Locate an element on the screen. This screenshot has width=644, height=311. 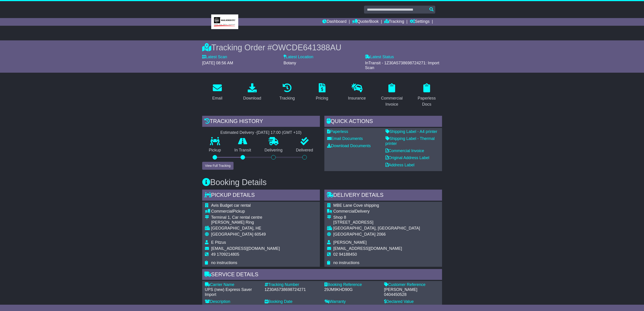
p: Delivered is located at coordinates (305, 150).